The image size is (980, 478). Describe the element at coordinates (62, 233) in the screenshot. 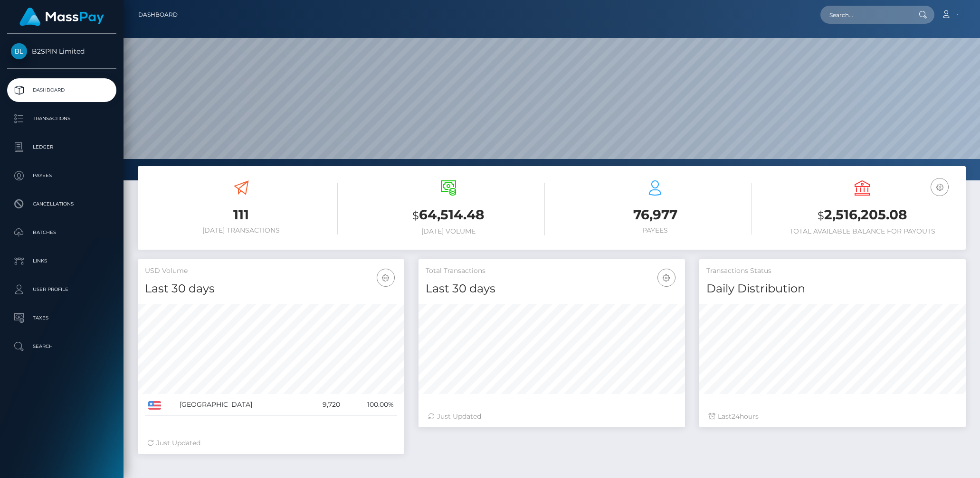

I see `a: Batches` at that location.